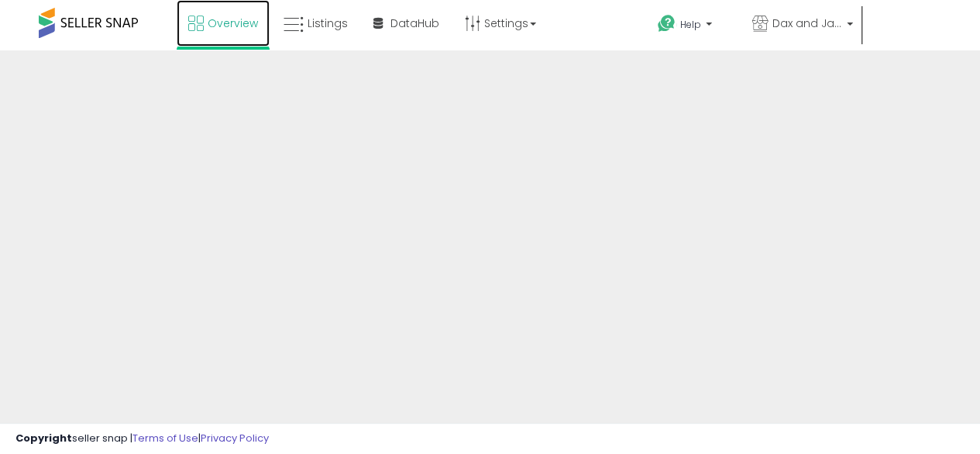 This screenshot has width=980, height=454. I want to click on span: Overview, so click(233, 23).